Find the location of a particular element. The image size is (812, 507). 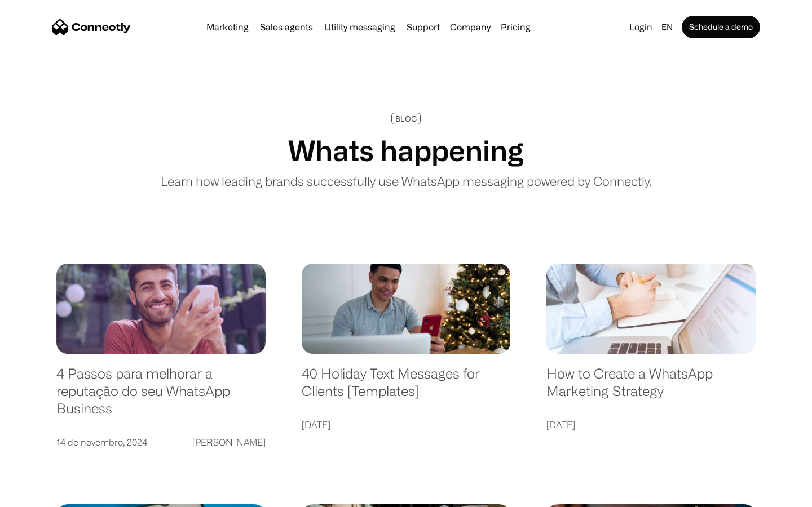

a: Login is located at coordinates (641, 27).